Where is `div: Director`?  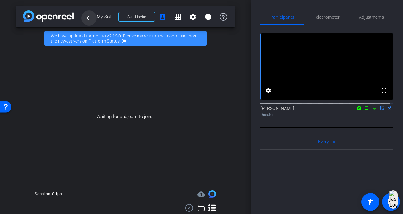
div: Director is located at coordinates (327, 114).